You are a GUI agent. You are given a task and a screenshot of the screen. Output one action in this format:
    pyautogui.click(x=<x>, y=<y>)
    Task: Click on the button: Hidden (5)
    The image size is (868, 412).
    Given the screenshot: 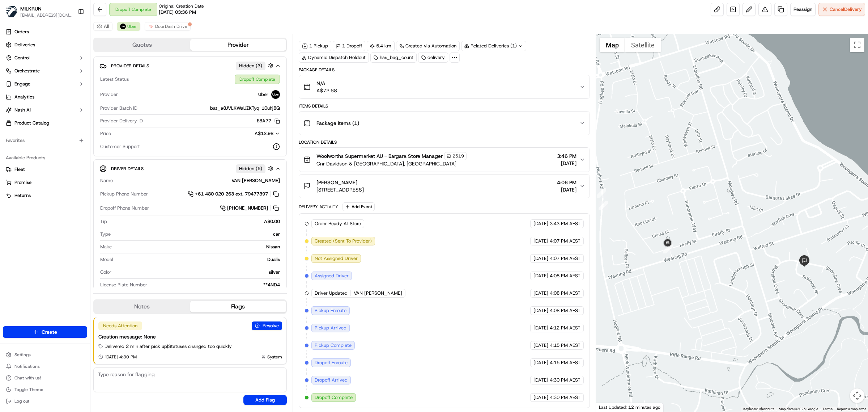 What is the action you would take?
    pyautogui.click(x=255, y=169)
    